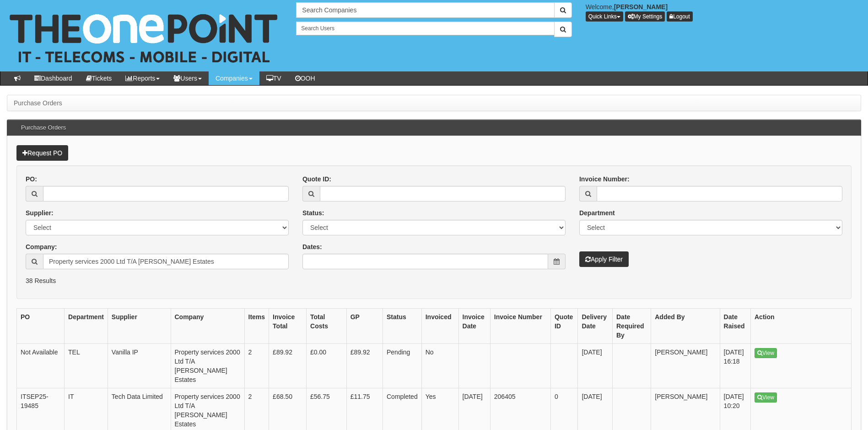 Image resolution: width=868 pixels, height=430 pixels. I want to click on li: Purchase Orders, so click(38, 103).